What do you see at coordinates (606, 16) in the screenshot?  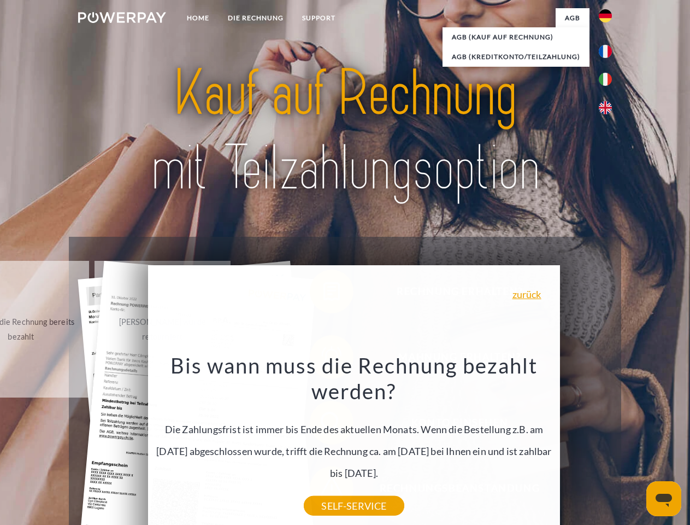 I see `img: de` at bounding box center [606, 16].